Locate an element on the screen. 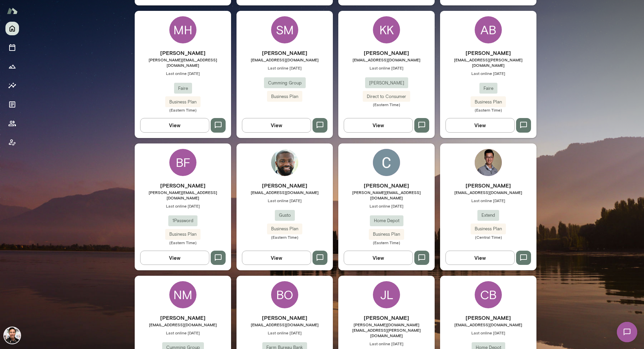  span: 1Password is located at coordinates (183, 220).